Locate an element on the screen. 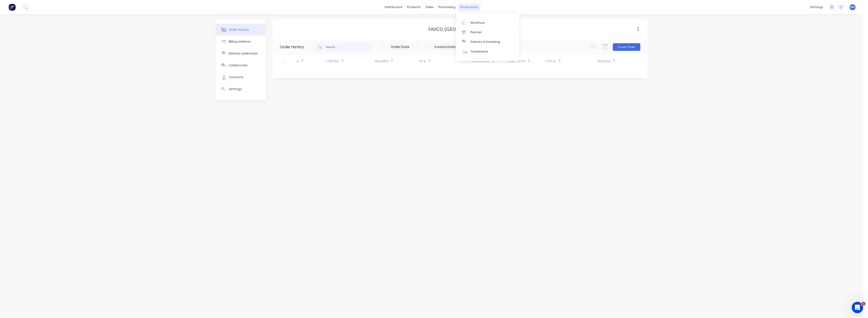 Image resolution: width=868 pixels, height=318 pixels. input: Search... is located at coordinates (349, 47).